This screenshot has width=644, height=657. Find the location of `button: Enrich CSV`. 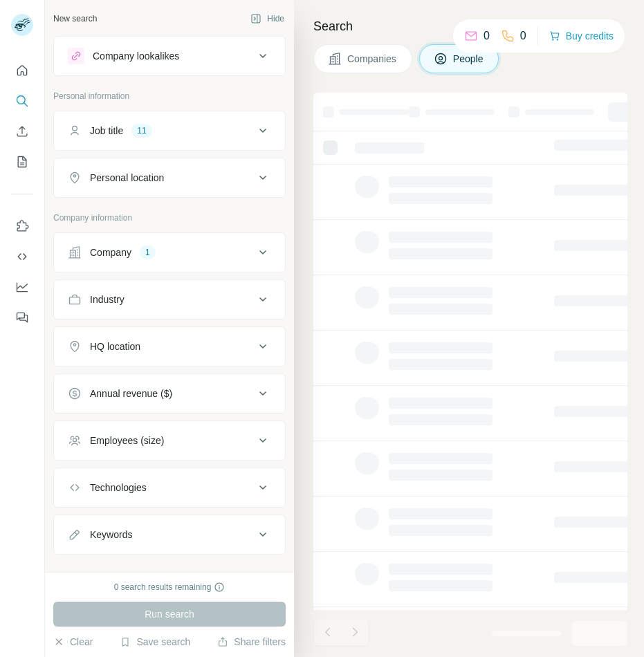

button: Enrich CSV is located at coordinates (22, 131).